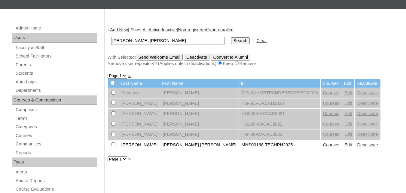 The width and height of the screenshot is (406, 193). What do you see at coordinates (279, 83) in the screenshot?
I see `td: Id` at bounding box center [279, 83].